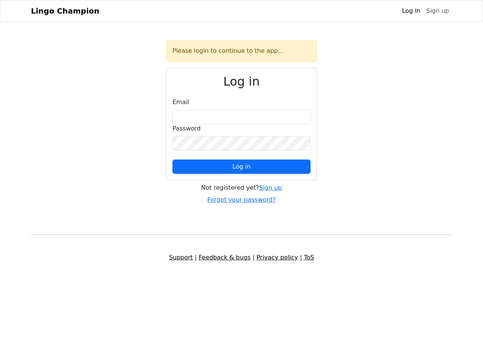 The image size is (483, 362). I want to click on a: ToS, so click(309, 257).